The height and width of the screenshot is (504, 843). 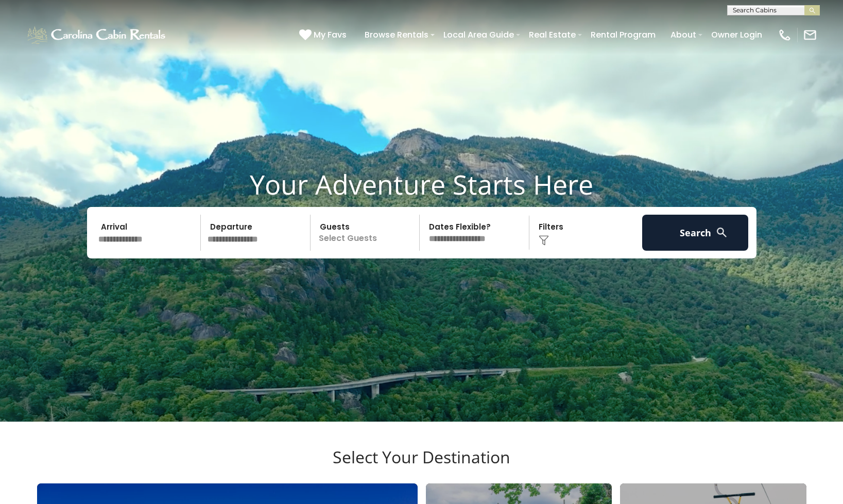 What do you see at coordinates (97, 35) in the screenshot?
I see `img: White-1-1-2.png` at bounding box center [97, 35].